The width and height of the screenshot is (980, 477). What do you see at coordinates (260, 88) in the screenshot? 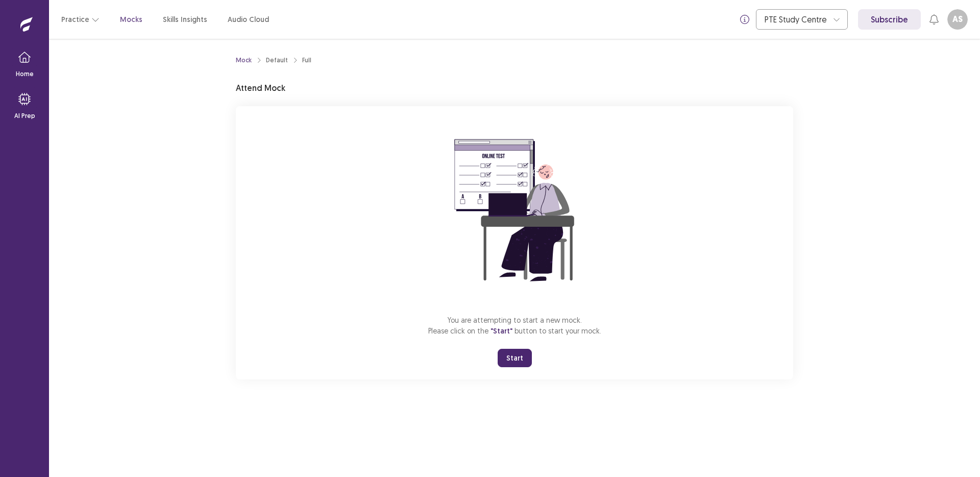
I see `p: Attend Mock` at bounding box center [260, 88].